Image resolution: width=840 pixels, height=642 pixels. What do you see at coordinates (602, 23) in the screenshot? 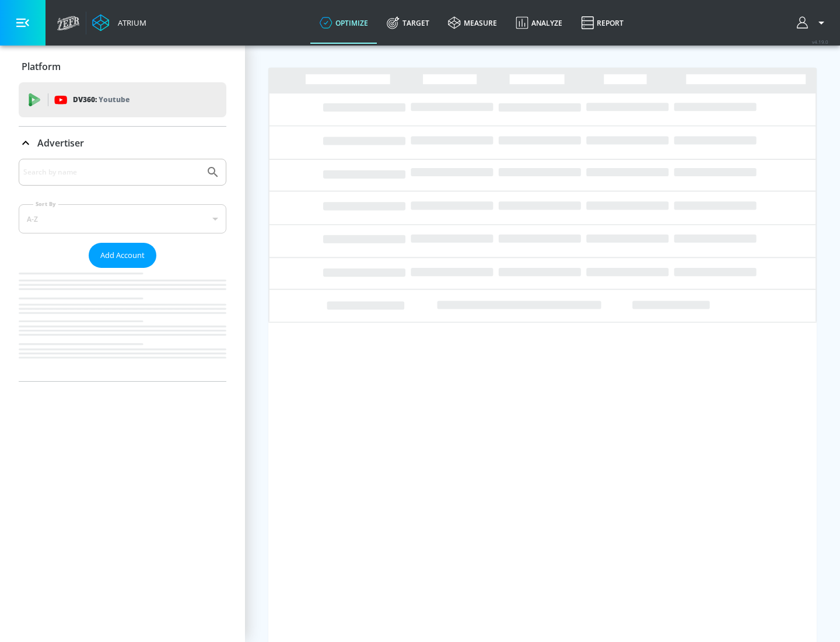
I see `a: Report` at bounding box center [602, 23].